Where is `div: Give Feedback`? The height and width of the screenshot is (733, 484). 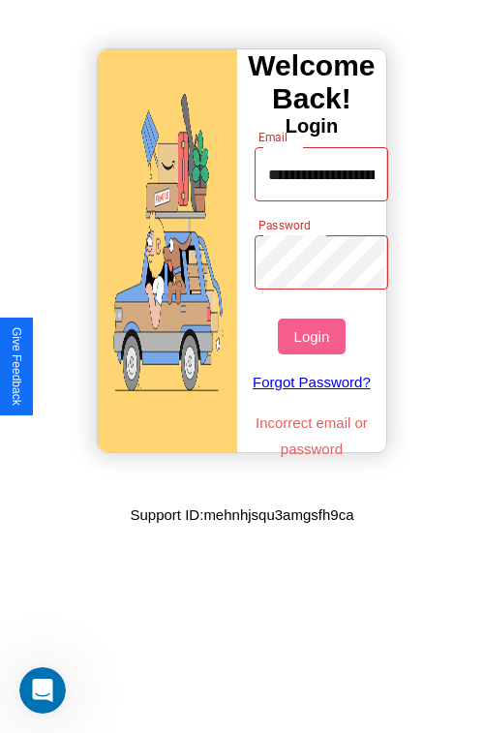
div: Give Feedback is located at coordinates (16, 366).